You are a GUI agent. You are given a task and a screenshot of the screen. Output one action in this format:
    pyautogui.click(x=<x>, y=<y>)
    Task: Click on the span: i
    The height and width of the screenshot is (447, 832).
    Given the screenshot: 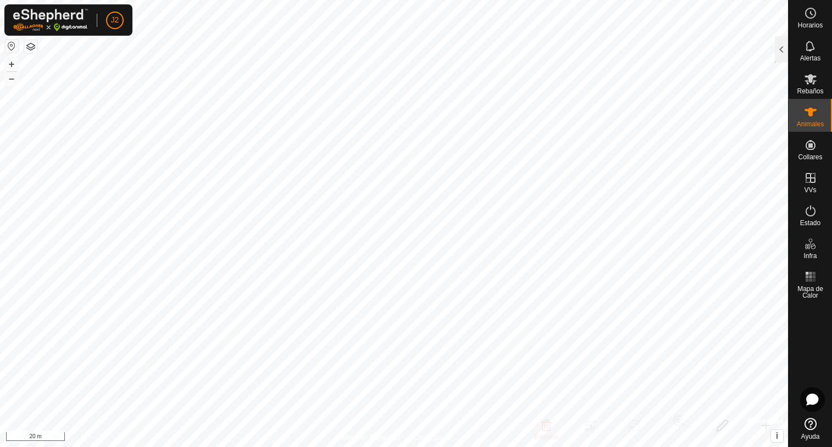 What is the action you would take?
    pyautogui.click(x=777, y=436)
    